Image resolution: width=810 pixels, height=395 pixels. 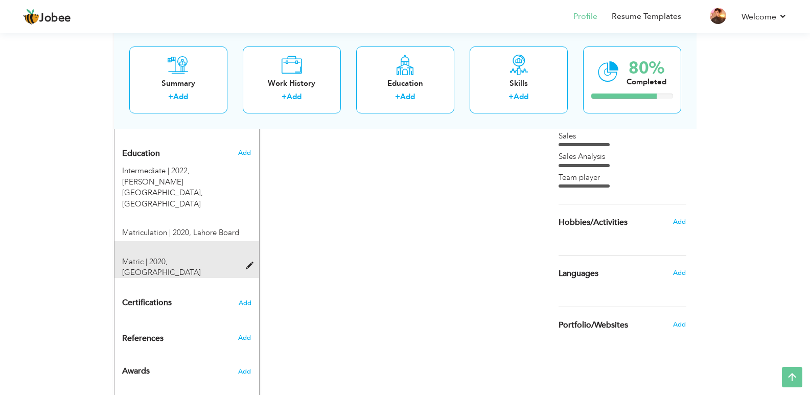 I want to click on span: Matric, , 2020, so click(x=145, y=262).